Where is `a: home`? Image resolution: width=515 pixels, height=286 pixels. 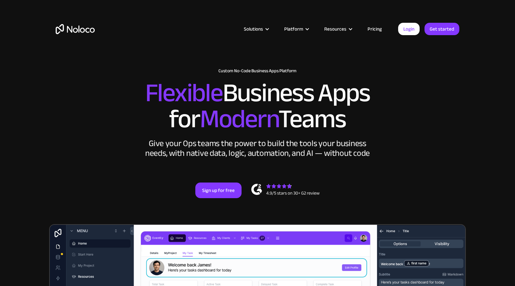 a: home is located at coordinates (75, 29).